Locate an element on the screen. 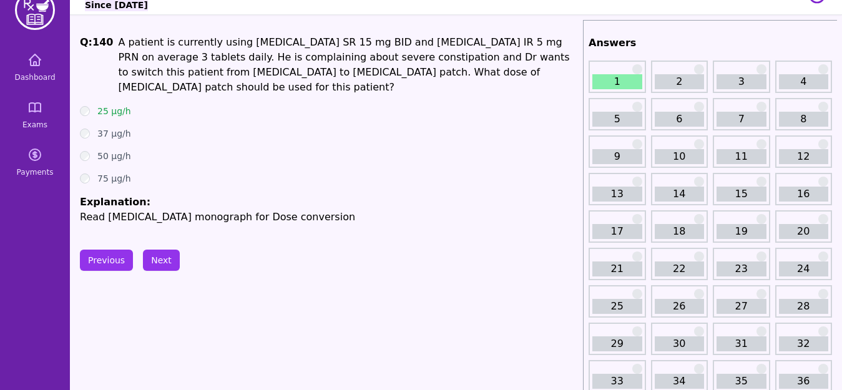 This screenshot has width=842, height=390. a: 9 is located at coordinates (617, 157).